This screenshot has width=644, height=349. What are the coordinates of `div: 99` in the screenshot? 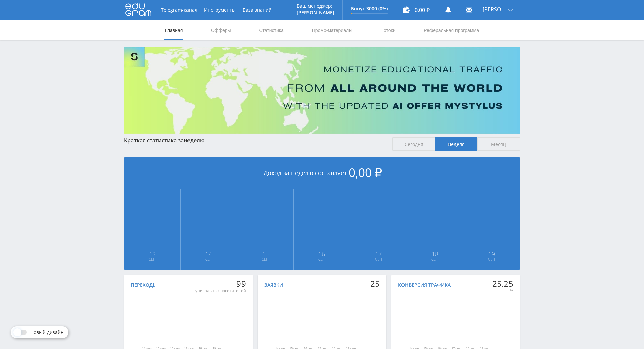 It's located at (221, 284).